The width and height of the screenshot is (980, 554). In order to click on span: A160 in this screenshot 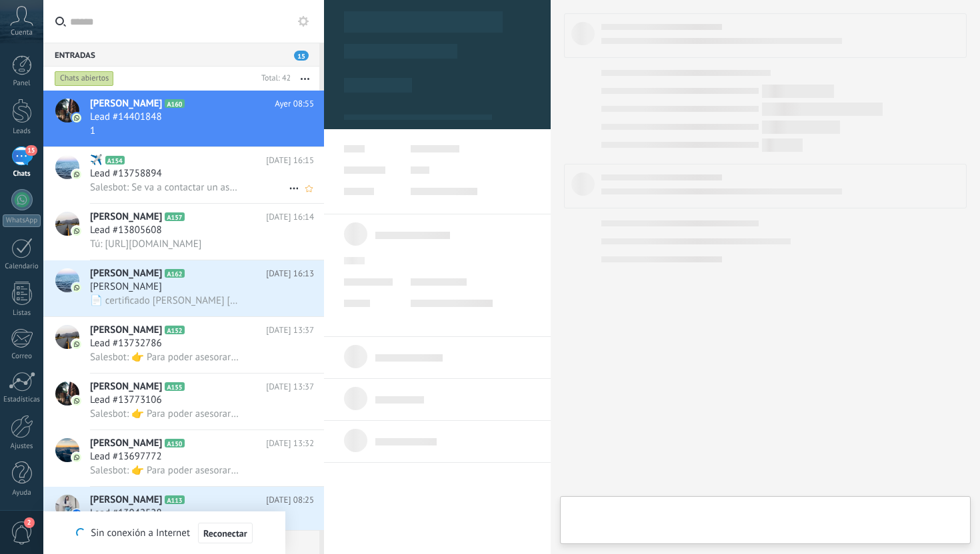, I will do `click(174, 103)`.